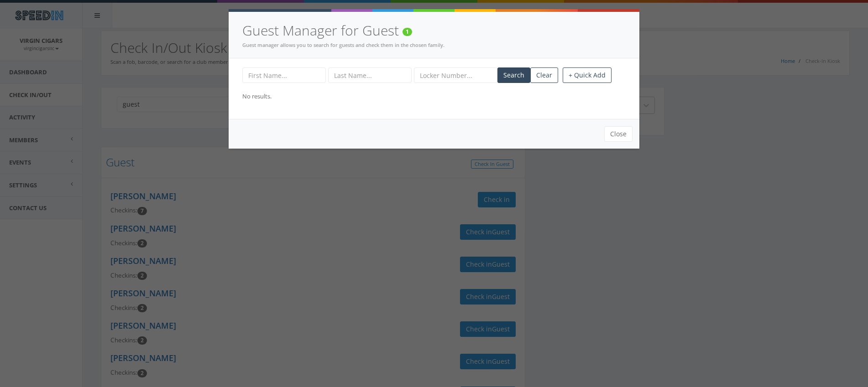  I want to click on button: + Quick Add, so click(587, 75).